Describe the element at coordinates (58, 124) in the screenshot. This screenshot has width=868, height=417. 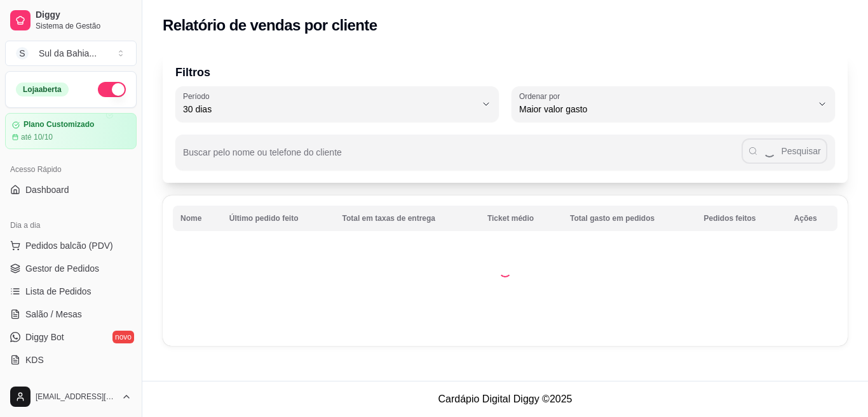
I see `article: Plano Customizado` at that location.